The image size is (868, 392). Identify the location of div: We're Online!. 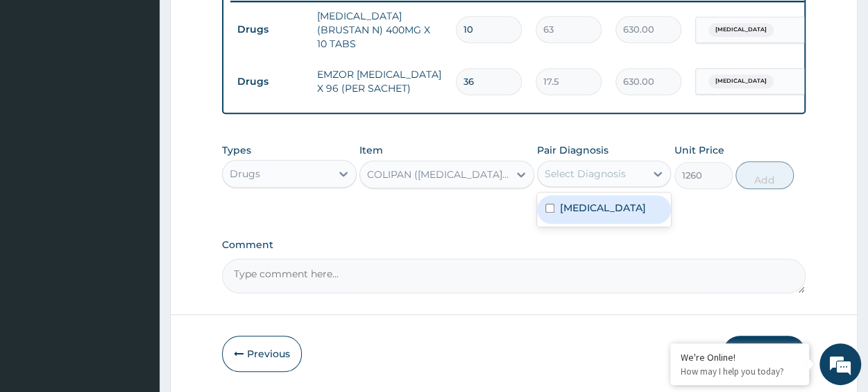
(740, 357).